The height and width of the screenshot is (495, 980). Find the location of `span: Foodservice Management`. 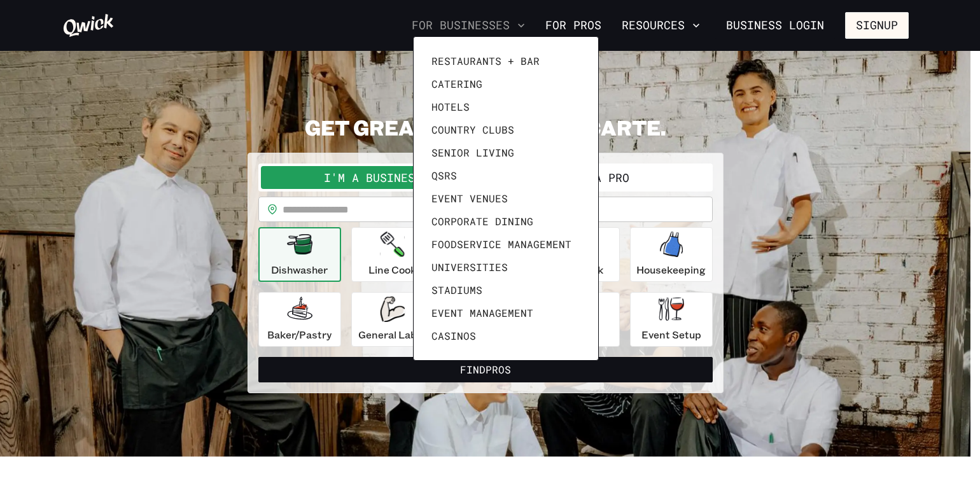

span: Foodservice Management is located at coordinates (502, 244).